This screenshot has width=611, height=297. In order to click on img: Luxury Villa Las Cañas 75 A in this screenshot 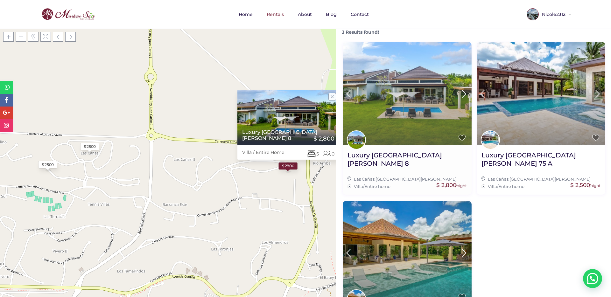, I will do `click(541, 93)`.